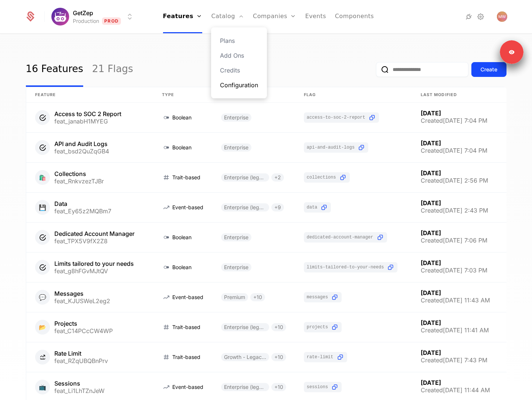 The height and width of the screenshot is (400, 532). What do you see at coordinates (94, 16) in the screenshot?
I see `button: Select environment` at bounding box center [94, 16].